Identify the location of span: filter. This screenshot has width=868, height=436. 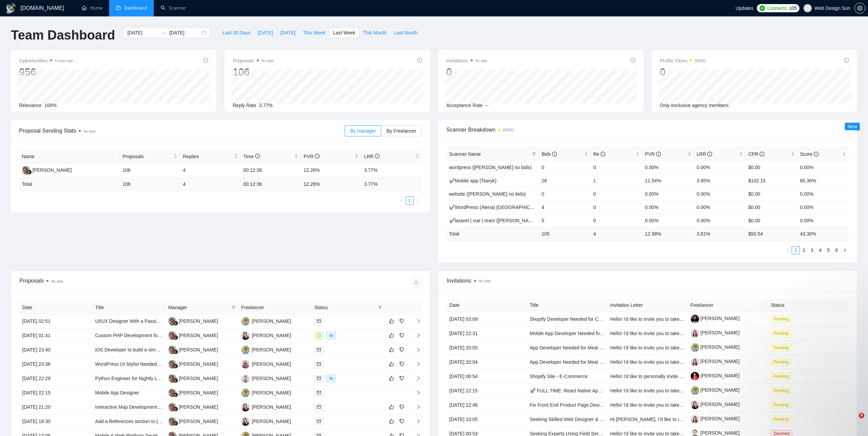
(234, 308).